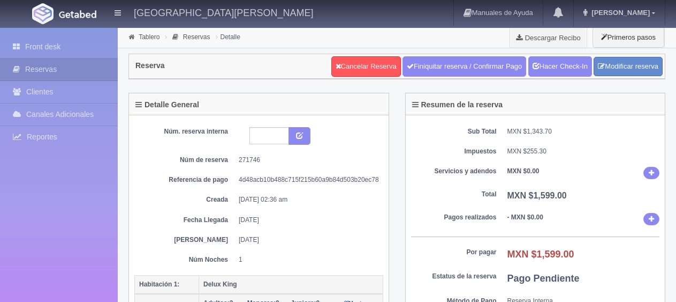 This screenshot has height=302, width=676. Describe the element at coordinates (185, 199) in the screenshot. I see `dt: Creada` at that location.